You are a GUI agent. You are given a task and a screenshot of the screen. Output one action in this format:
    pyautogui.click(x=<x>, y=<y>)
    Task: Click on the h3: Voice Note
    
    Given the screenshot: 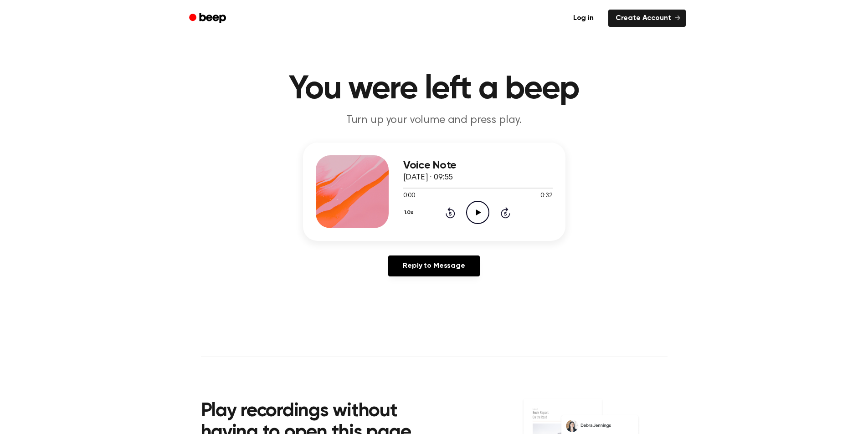 What is the action you would take?
    pyautogui.click(x=478, y=165)
    